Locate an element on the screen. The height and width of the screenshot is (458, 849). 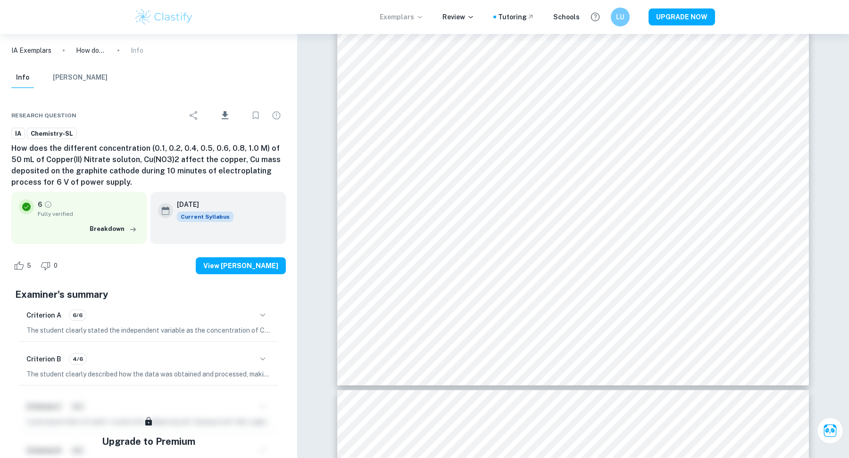
h6: How does the different concentration (0.1, 0.2, 0.4, 0.5, 0.6, 0.8, 1.0 M) of 50 mL of Copper(II)... is located at coordinates (149, 165).